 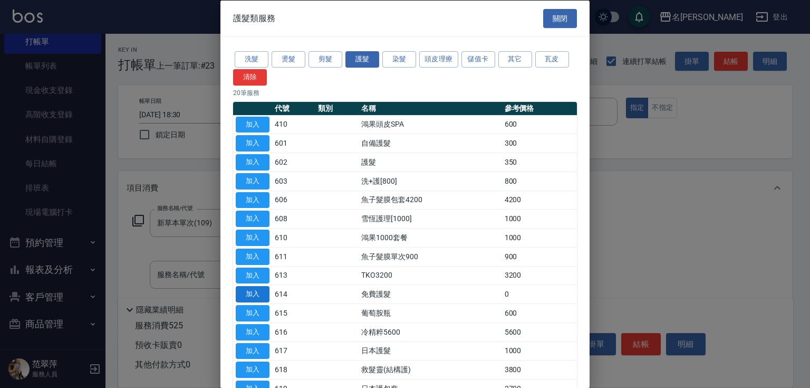 I want to click on td: 免費護髮, so click(x=430, y=294).